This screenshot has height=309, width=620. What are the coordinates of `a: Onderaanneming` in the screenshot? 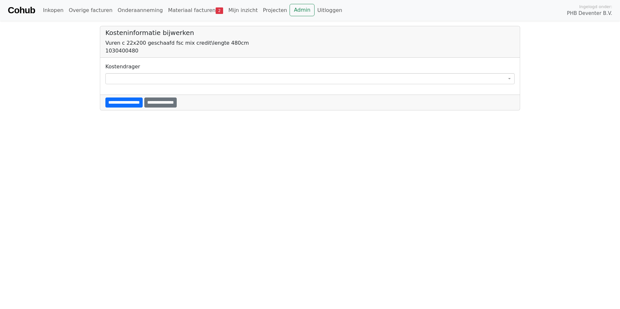 It's located at (140, 10).